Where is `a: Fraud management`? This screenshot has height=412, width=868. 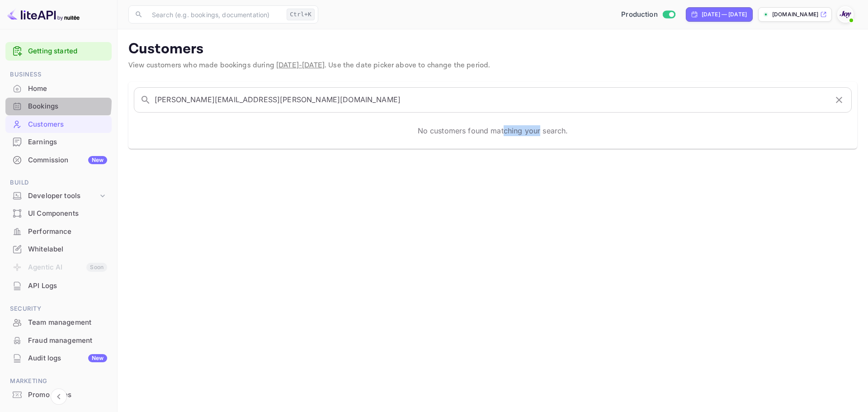
a: Fraud management is located at coordinates (59, 340).